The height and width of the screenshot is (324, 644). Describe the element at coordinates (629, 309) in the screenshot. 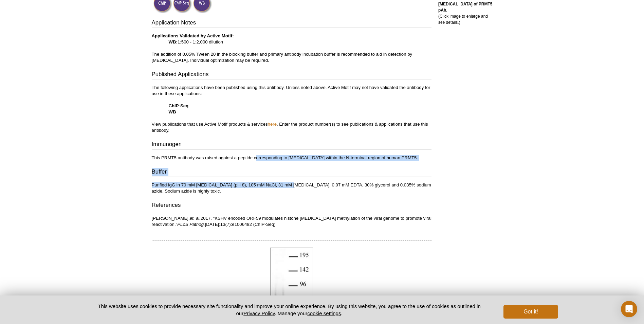

I see `div: Open Intercom Messenger` at that location.